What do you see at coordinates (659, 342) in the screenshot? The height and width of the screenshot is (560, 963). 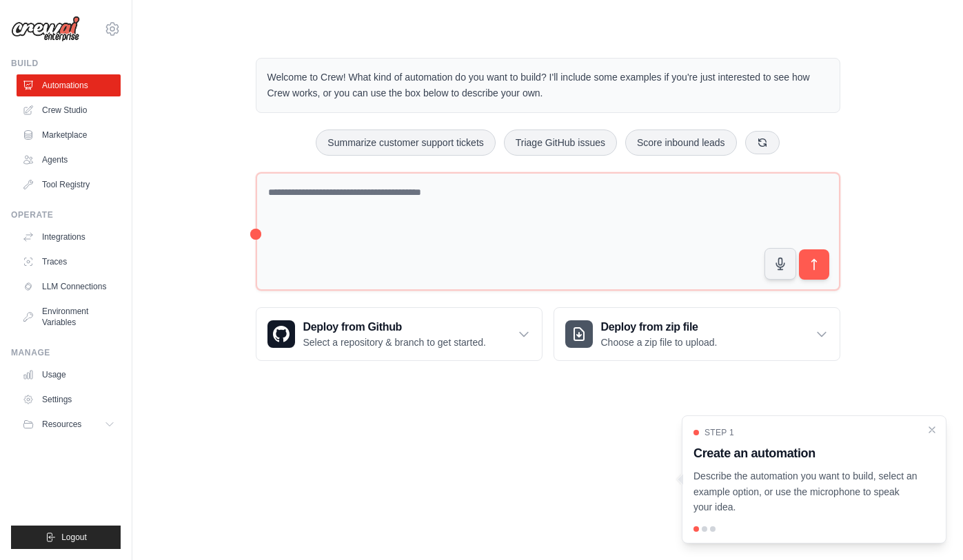 I see `p: Choose a zip file to upload.` at bounding box center [659, 342].